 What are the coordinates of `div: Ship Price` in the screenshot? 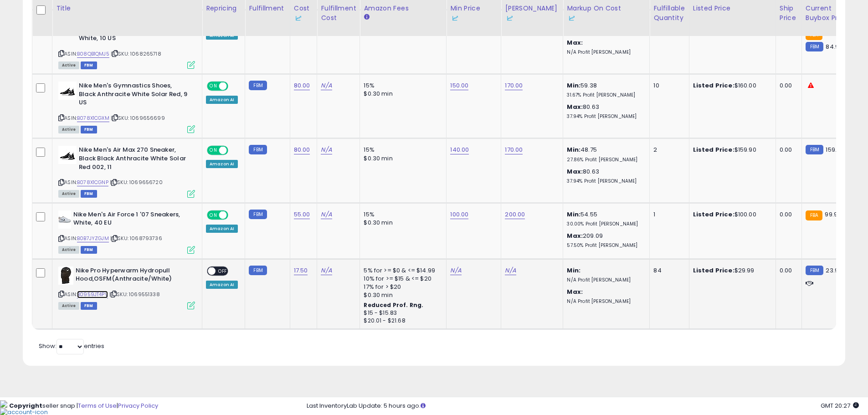 It's located at (789, 13).